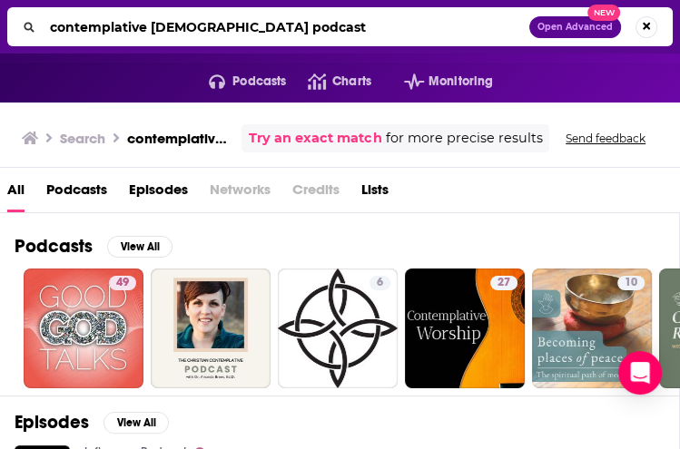 This screenshot has height=449, width=680. I want to click on span: Credits, so click(316, 193).